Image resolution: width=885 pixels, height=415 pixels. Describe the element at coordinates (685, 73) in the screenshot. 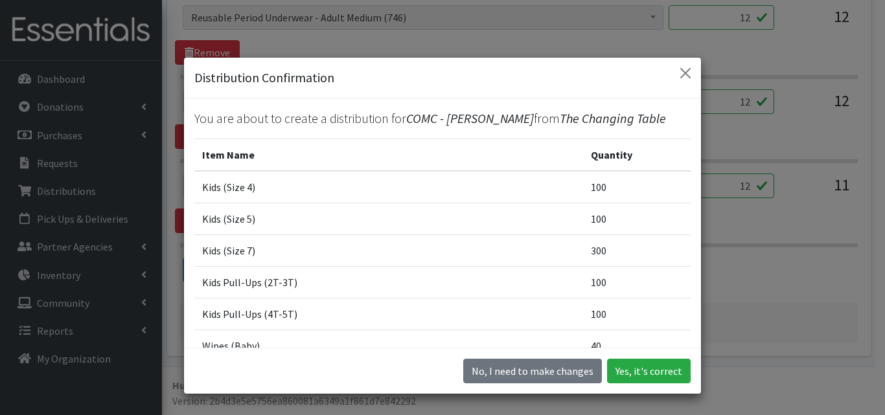

I see `button: Close` at that location.